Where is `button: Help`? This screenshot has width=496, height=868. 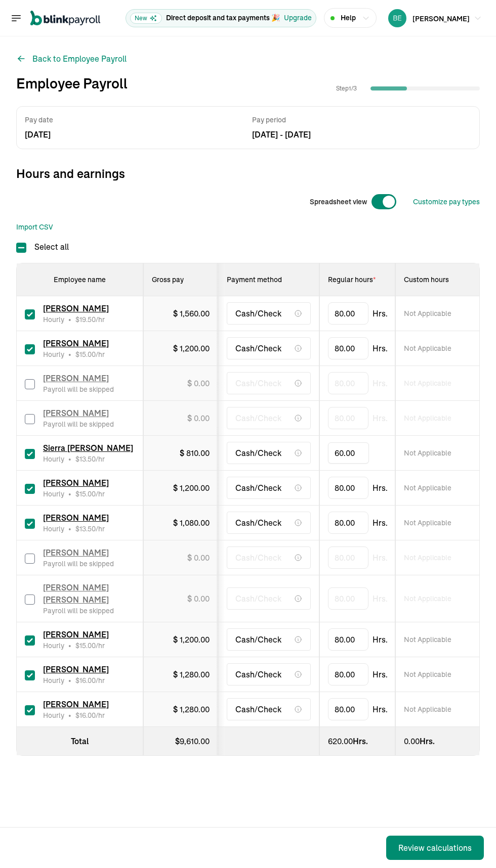 button: Help is located at coordinates (350, 18).